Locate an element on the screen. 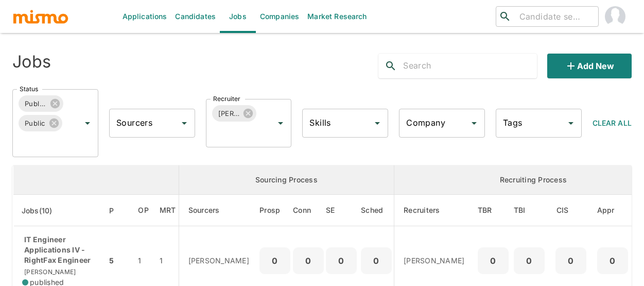 The image size is (644, 286). span: P is located at coordinates (118, 211).